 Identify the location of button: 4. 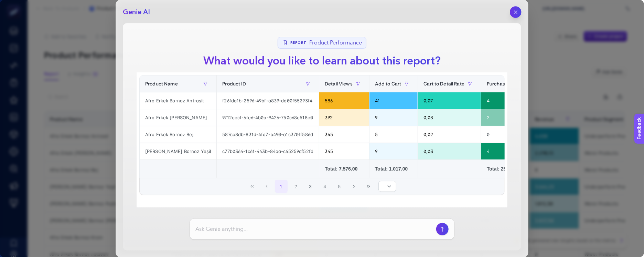
(325, 186).